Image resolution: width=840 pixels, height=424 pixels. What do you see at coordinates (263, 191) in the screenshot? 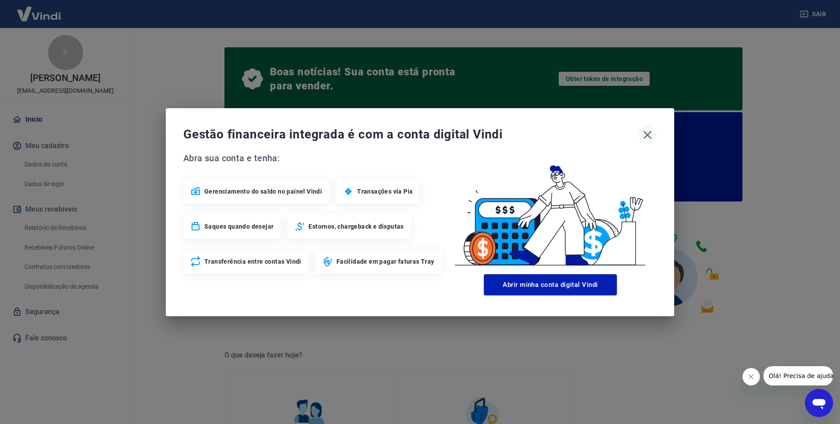
I see `span: Gerenciamento do saldo no painel Vindi` at bounding box center [263, 191].